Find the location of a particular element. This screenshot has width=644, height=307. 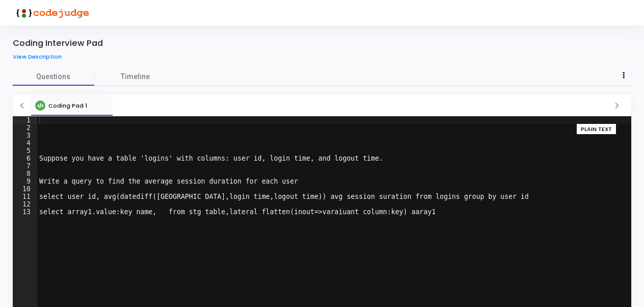

div: 11 is located at coordinates (25, 196).